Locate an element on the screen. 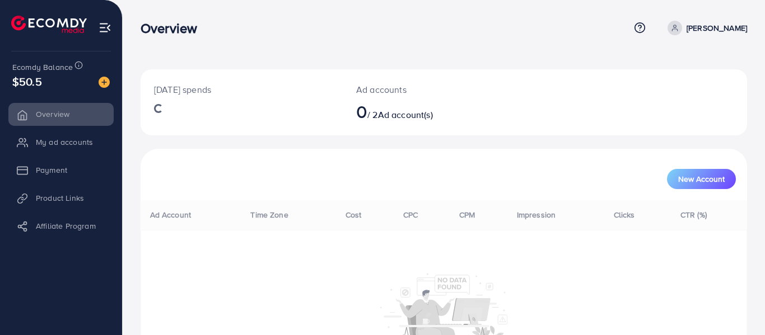  span: Ad account(s) is located at coordinates (405, 115).